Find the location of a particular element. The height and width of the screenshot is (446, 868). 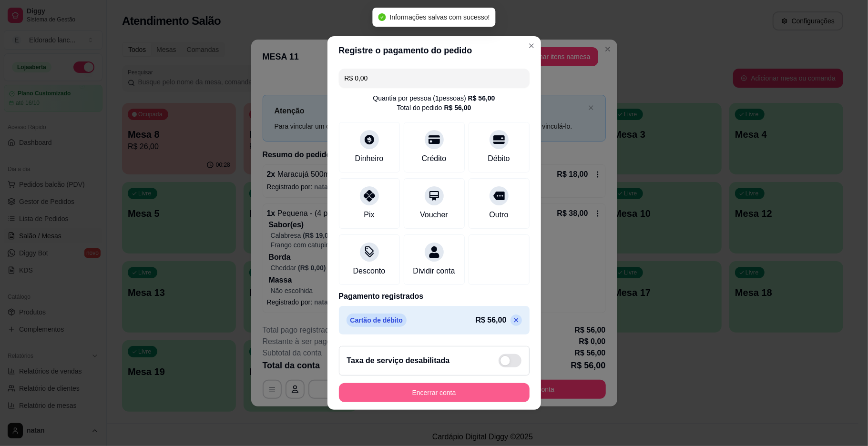

div: Desconto is located at coordinates (369, 271).